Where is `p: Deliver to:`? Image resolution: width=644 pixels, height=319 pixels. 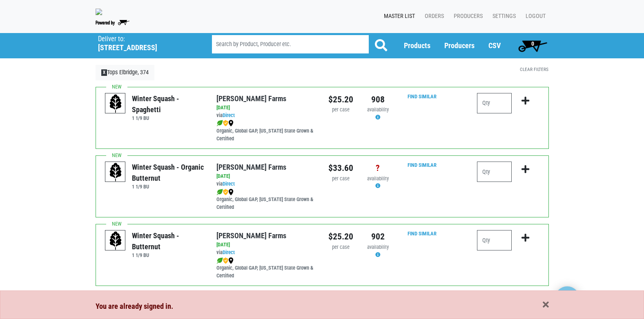
p: Deliver to: is located at coordinates (145, 39).